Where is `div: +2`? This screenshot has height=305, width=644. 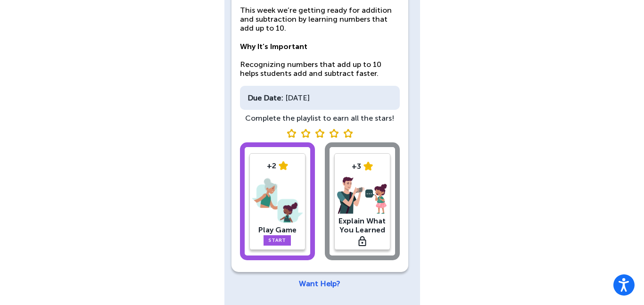
div: +2 is located at coordinates (278, 166).